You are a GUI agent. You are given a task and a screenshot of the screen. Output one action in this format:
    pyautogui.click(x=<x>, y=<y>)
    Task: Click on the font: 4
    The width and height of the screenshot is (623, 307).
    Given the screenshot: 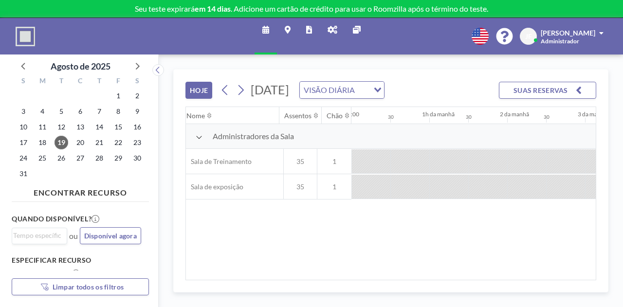 What is the action you would take?
    pyautogui.click(x=42, y=111)
    